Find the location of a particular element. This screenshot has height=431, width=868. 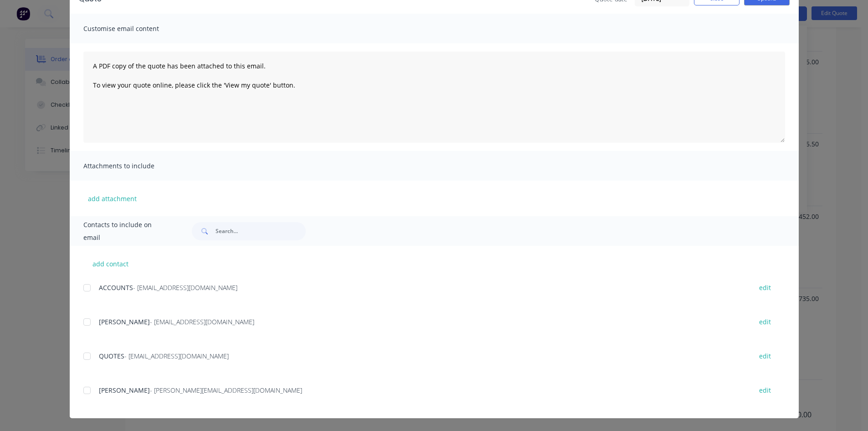

textarea: A PDF copy of the quote has been attached to this email. To view your quote online, please click ... is located at coordinates (434, 97).